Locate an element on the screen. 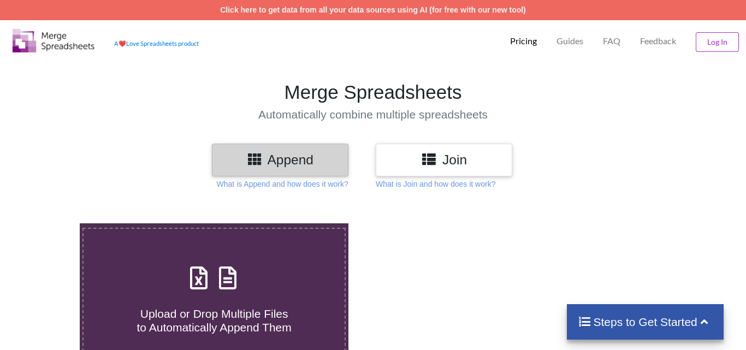 The image size is (746, 350). span: heart is located at coordinates (122, 43).